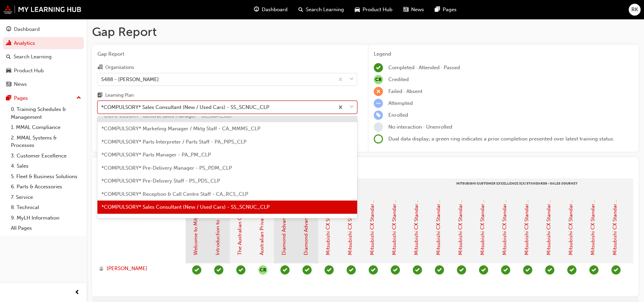 Image resolution: width=644 pixels, height=302 pixels. What do you see at coordinates (634, 10) in the screenshot?
I see `span: RK` at bounding box center [634, 10].